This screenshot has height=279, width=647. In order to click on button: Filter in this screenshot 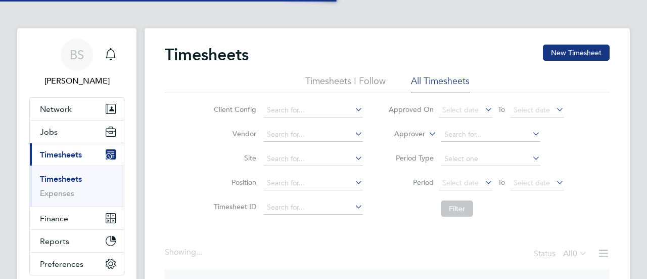, I will do `click(457, 208)`.